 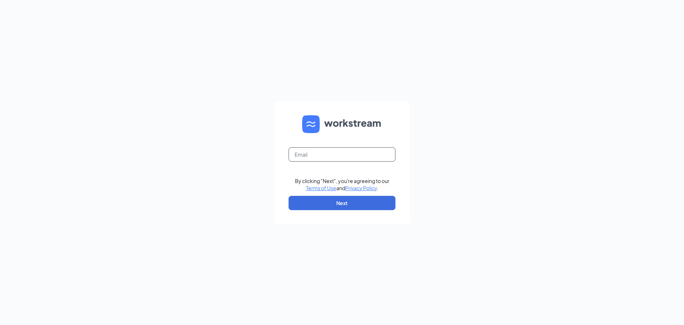 What do you see at coordinates (342, 124) in the screenshot?
I see `img: WS logo and Workstream text` at bounding box center [342, 124].